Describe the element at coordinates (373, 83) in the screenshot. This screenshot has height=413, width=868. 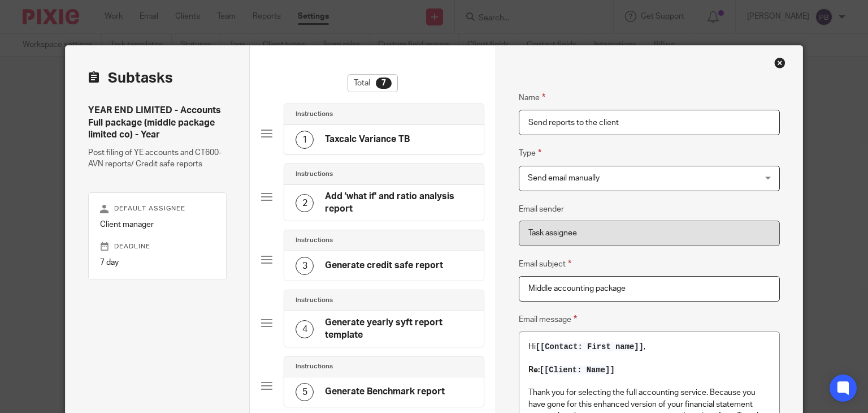
I see `div: Total` at that location.